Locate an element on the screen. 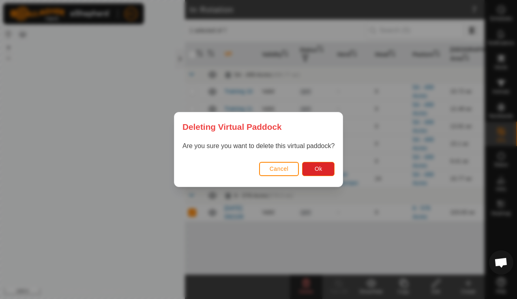  button: Cancel is located at coordinates (279, 169).